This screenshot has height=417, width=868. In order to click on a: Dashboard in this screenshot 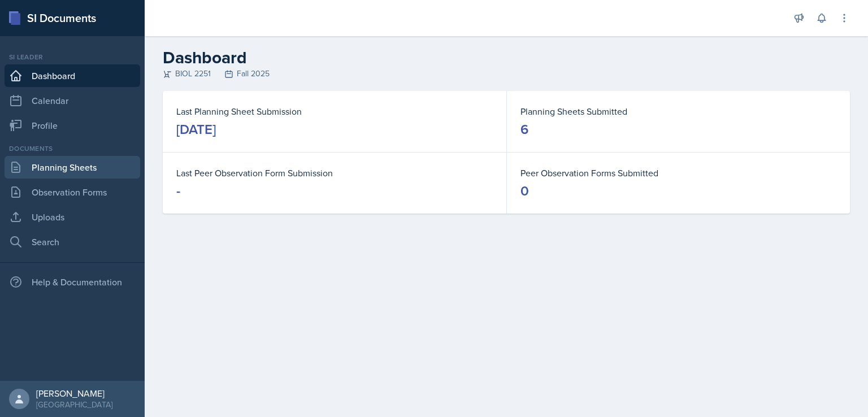, I will do `click(72, 76)`.